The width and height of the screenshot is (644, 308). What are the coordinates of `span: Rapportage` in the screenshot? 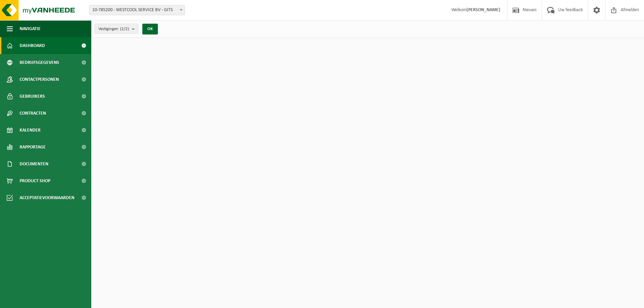 It's located at (32, 147).